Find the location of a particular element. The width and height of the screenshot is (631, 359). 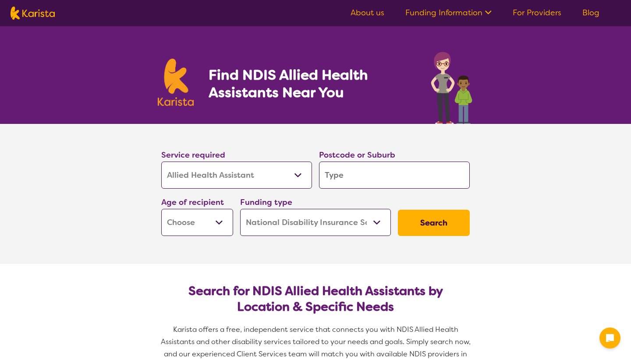

h2: Search for NDIS Allied Health Assistants by Location & Specific Needs is located at coordinates (315, 299).